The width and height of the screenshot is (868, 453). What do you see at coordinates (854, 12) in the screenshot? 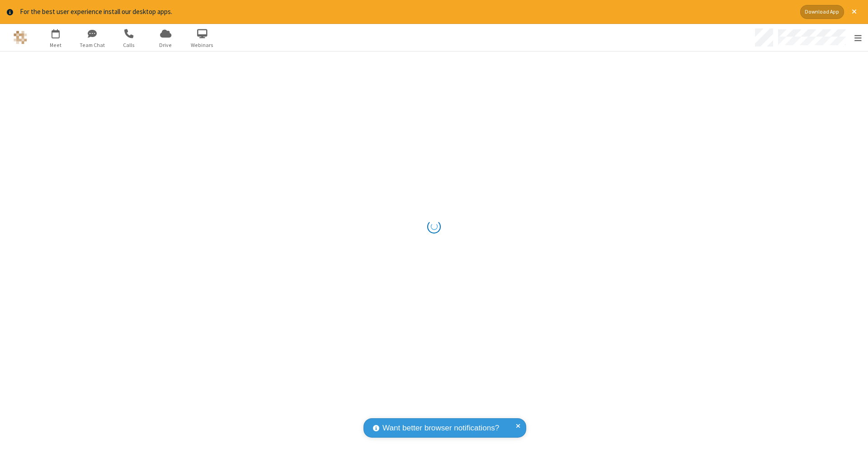
I see `button: Close alert` at bounding box center [854, 12].